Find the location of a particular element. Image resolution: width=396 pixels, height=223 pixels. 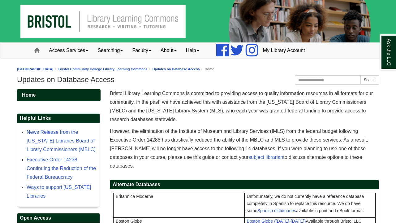

span: Unfortunately, we do not currently have a reference database completely in Spanish to replace thi... is located at coordinates (306, 203).